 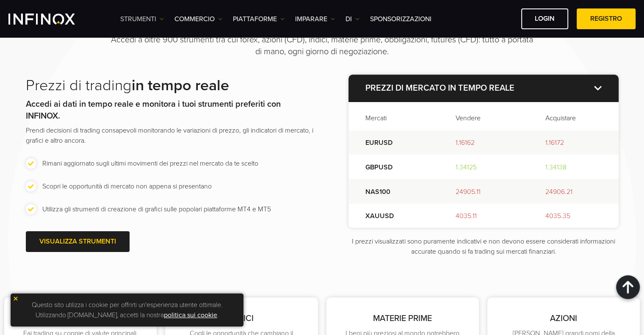 What do you see at coordinates (315, 19) in the screenshot?
I see `a: Imparare` at bounding box center [315, 19].